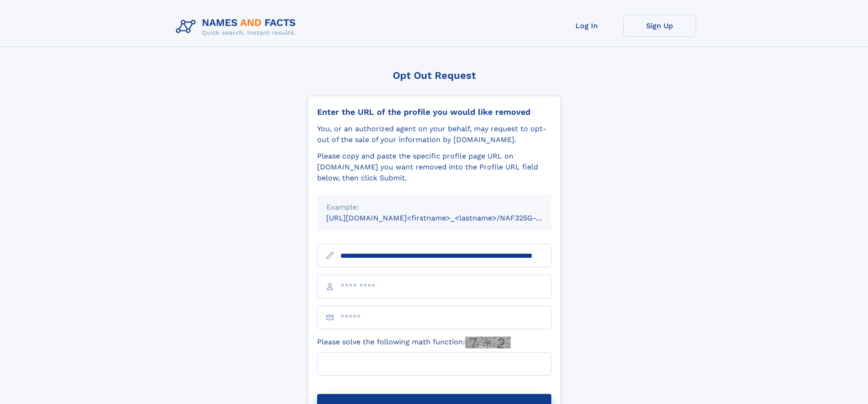  I want to click on div: You, or an authorized agent on your behalf, may request to opt-out of the sale of your informatio..., so click(434, 134).